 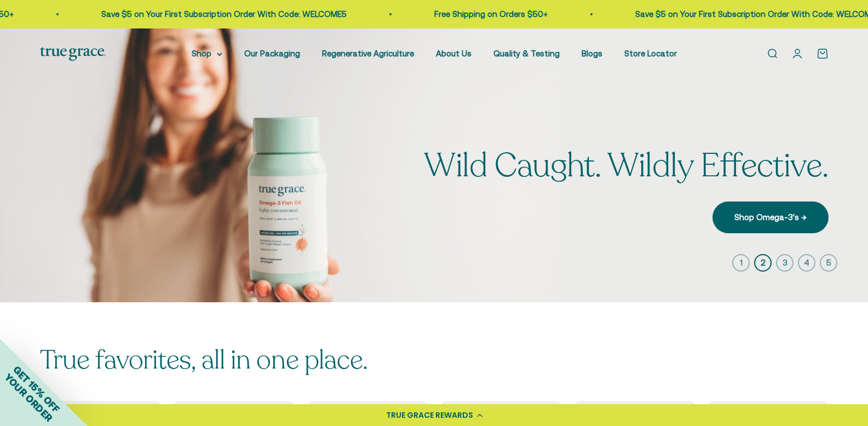 I want to click on button: 2, so click(x=762, y=263).